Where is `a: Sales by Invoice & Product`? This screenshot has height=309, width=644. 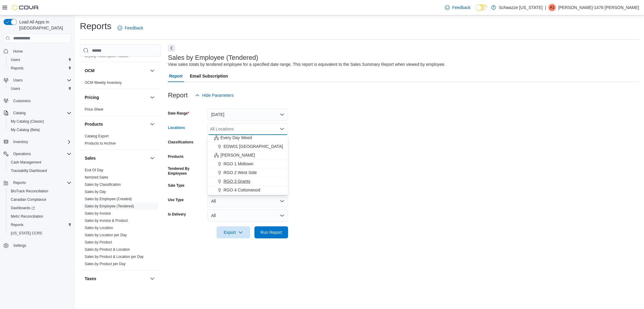
a: Sales by Invoice & Product is located at coordinates (106, 221).